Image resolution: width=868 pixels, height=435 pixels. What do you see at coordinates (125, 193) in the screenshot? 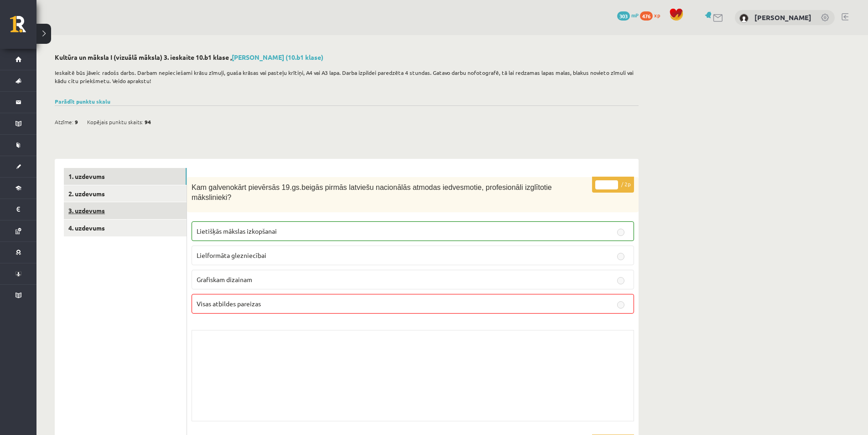
I see `a: 2. uzdevums` at bounding box center [125, 193].